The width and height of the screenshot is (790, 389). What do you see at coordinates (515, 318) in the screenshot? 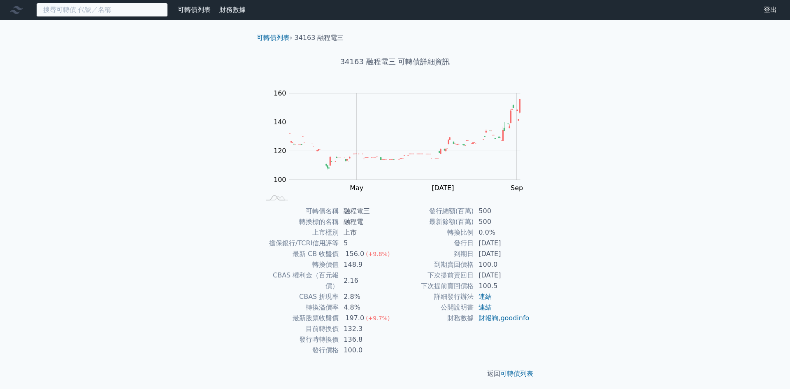
I see `a: goodinfo` at bounding box center [515, 318].